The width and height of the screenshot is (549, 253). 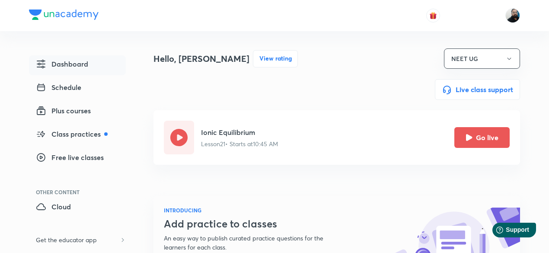 I want to click on a: Cloud, so click(x=77, y=208).